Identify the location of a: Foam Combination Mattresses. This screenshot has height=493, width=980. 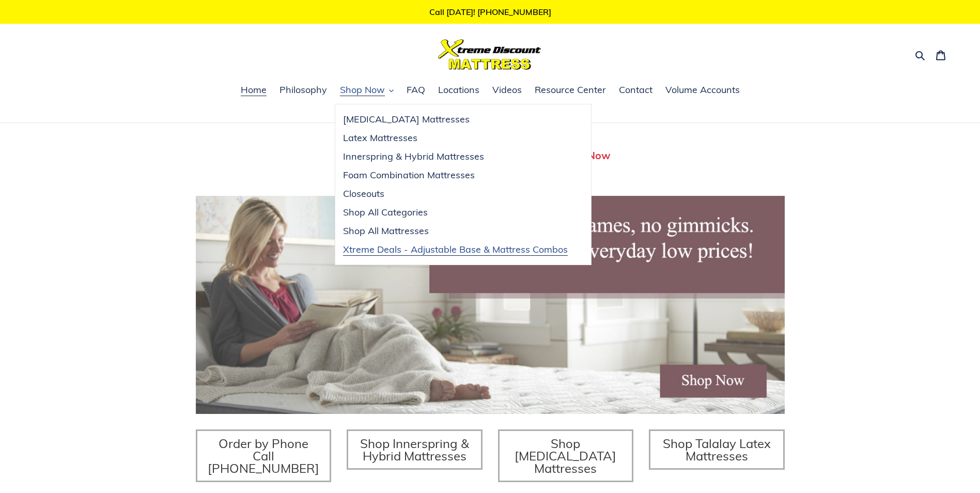
(455, 175).